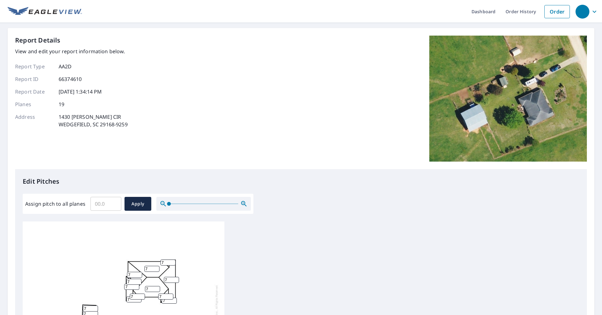 The height and width of the screenshot is (315, 602). Describe the element at coordinates (45, 12) in the screenshot. I see `img: EV Logo` at that location.